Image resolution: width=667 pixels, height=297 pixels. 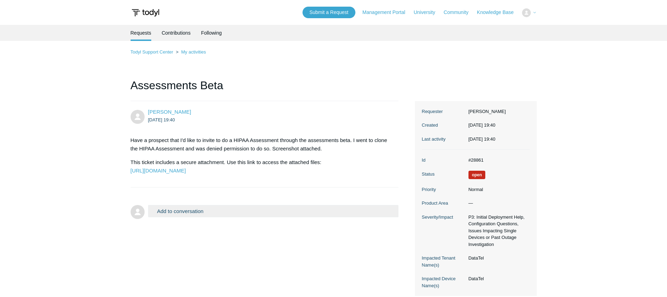 I want to click on li: Todyl Support Center, so click(x=153, y=52).